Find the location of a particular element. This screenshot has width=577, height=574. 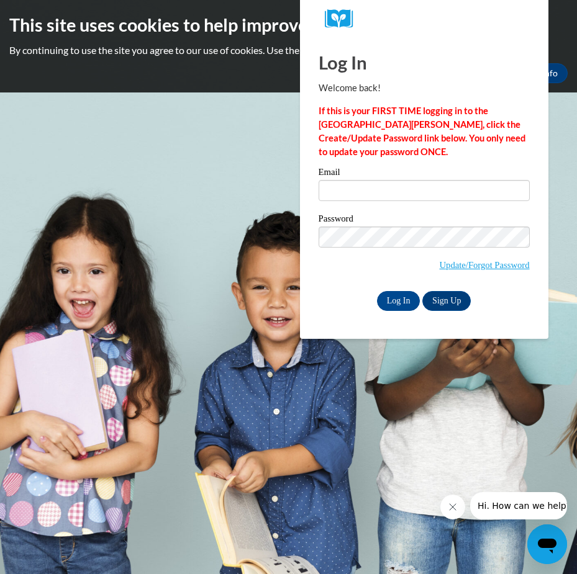

label: Email is located at coordinates (424, 174).